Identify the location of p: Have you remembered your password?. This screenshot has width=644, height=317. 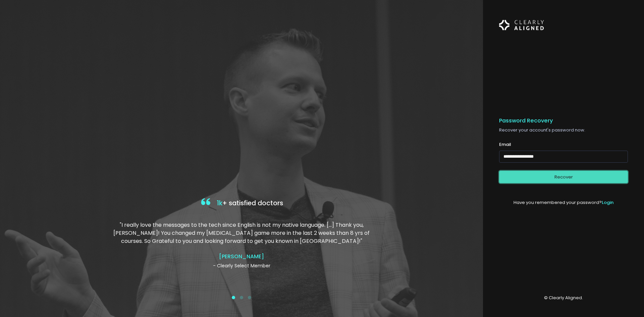
(564, 202).